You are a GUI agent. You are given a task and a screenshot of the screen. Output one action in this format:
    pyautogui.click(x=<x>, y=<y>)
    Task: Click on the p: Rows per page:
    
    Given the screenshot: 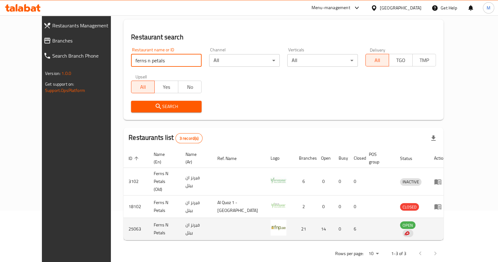 What is the action you would take?
    pyautogui.click(x=349, y=254)
    